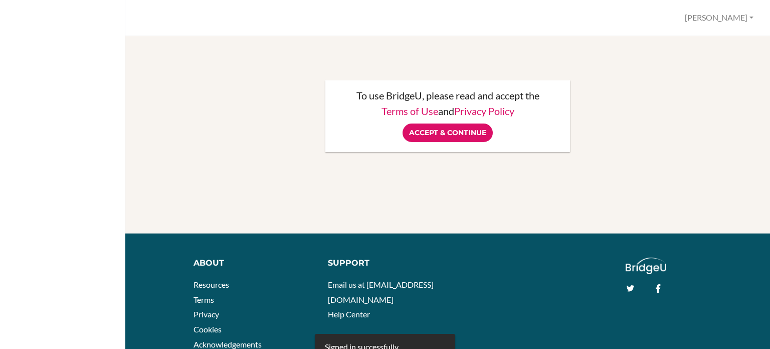  I want to click on input: Accept & Continue, so click(448, 132).